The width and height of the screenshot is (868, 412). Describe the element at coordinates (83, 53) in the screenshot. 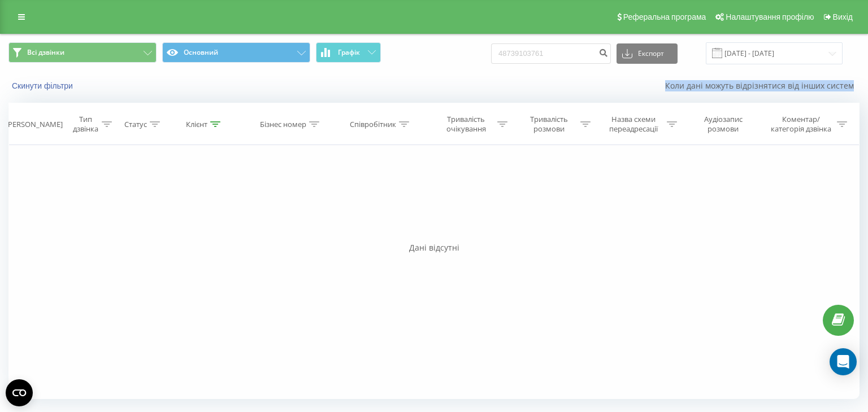

I see `button: Всі дзвінки` at that location.